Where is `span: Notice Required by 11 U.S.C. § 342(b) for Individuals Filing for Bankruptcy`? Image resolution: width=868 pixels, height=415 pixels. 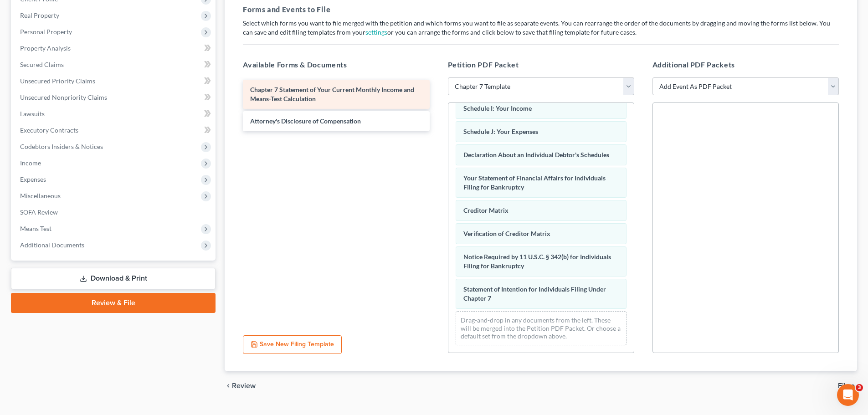
span: Notice Required by 11 U.S.C. § 342(b) for Individuals Filing for Bankruptcy is located at coordinates (537, 261).